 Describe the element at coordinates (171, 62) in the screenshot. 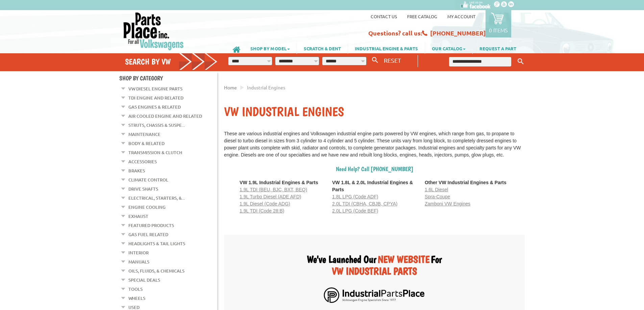

I see `h4: Search by VW` at that location.